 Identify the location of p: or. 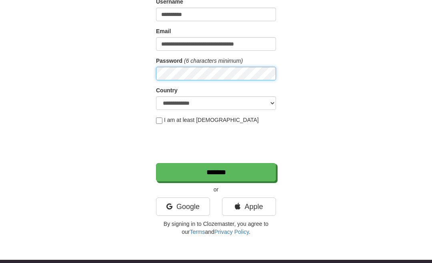
(216, 189).